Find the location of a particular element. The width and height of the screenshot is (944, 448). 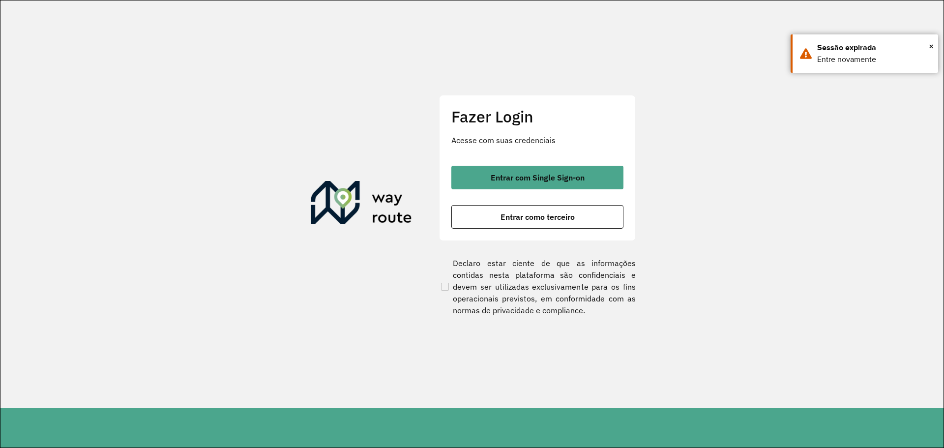

span: Entrar como terceiro is located at coordinates (537, 217).